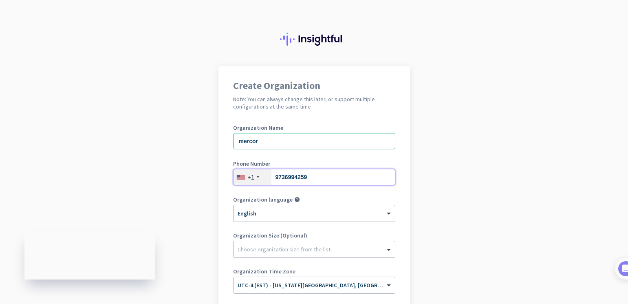 Image resolution: width=628 pixels, height=304 pixels. Describe the element at coordinates (314, 86) in the screenshot. I see `h1: Create Organization` at that location.